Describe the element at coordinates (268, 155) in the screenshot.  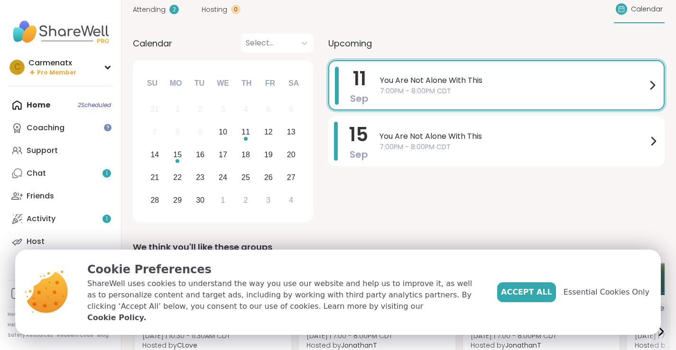
I see `div: Choose Friday, September 19th, 2025` at that location.